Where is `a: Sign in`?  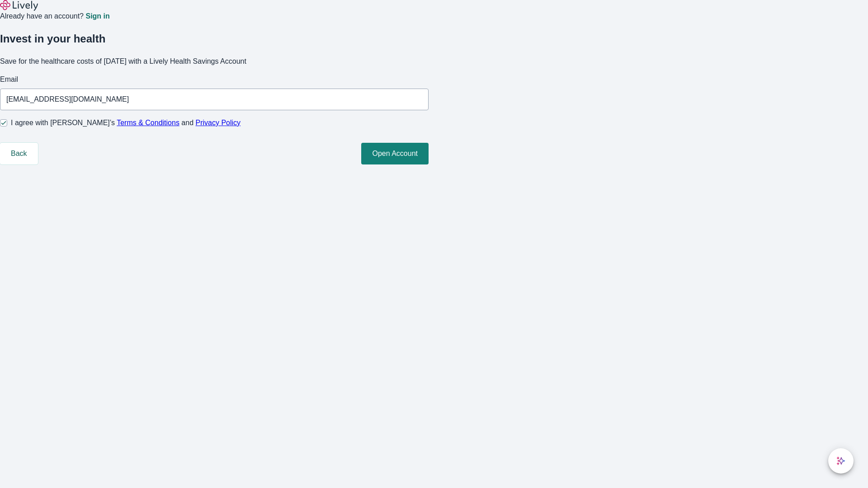 a: Sign in is located at coordinates (97, 16).